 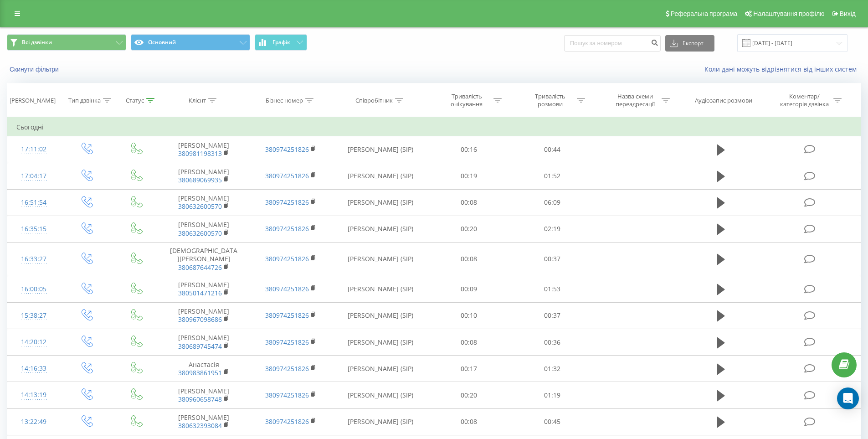 I want to click on div: 16:51:54, so click(x=33, y=203).